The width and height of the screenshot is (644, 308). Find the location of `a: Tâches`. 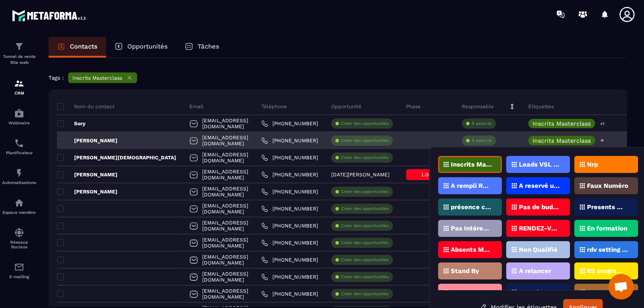

a: Tâches is located at coordinates (201, 47).